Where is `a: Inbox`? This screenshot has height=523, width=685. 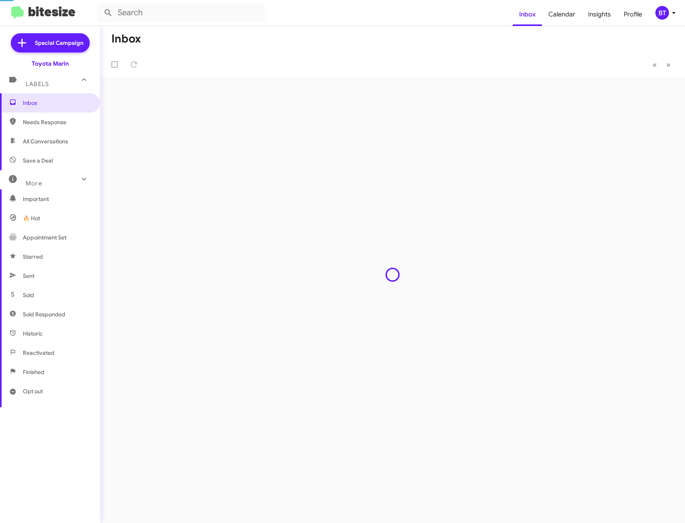 a: Inbox is located at coordinates (527, 14).